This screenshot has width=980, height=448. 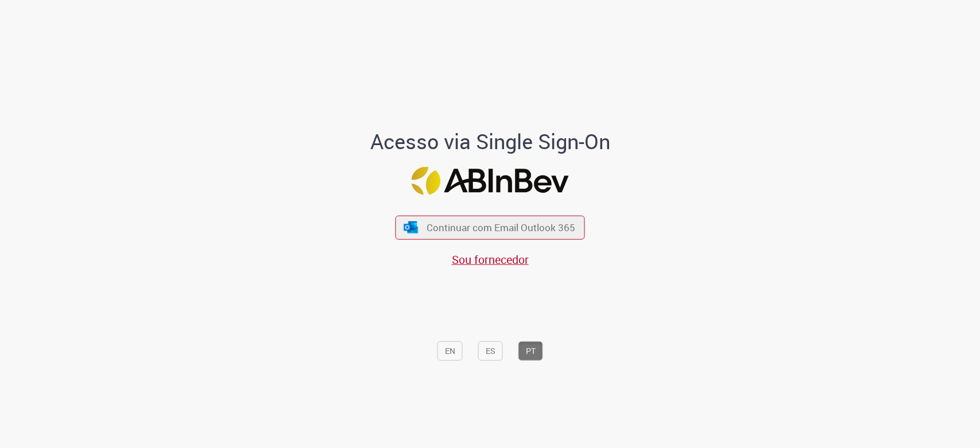 I want to click on button: ES, so click(x=490, y=351).